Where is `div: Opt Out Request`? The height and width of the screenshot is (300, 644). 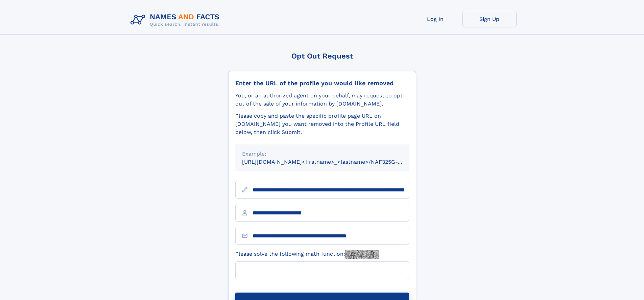
div: Opt Out Request is located at coordinates (322, 56).